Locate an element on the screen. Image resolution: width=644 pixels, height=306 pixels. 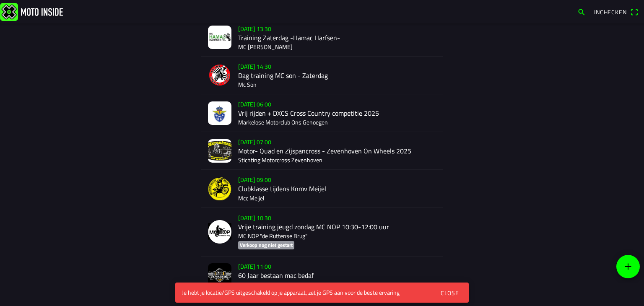
img: ym7zd07UakFQaleHQQVX3MjOpSWNDAaosxiDTUKw.jpg is located at coordinates (220, 151).